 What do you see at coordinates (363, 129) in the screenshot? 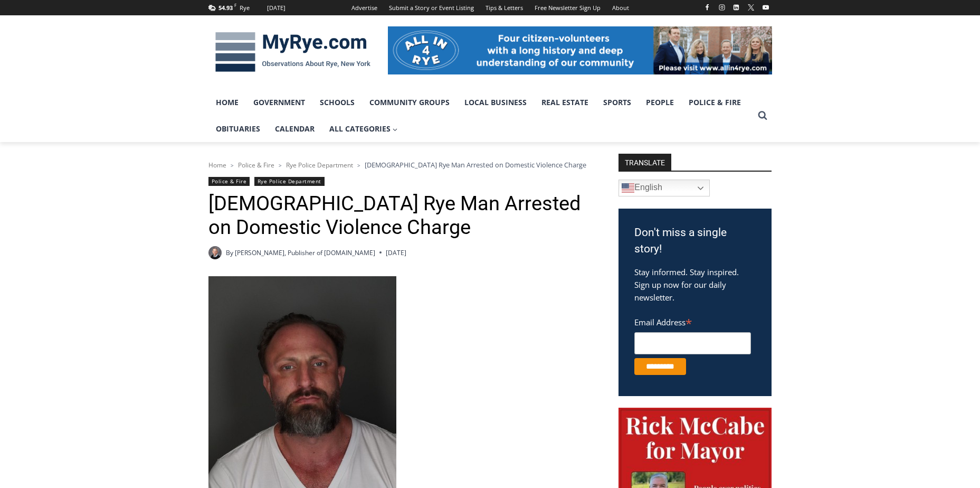
I see `span: All Categories` at bounding box center [363, 129].